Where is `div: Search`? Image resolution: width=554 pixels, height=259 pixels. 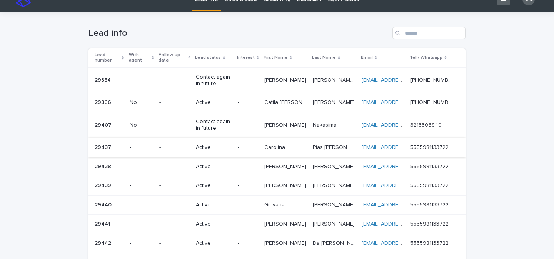
div: Search is located at coordinates (429, 33).